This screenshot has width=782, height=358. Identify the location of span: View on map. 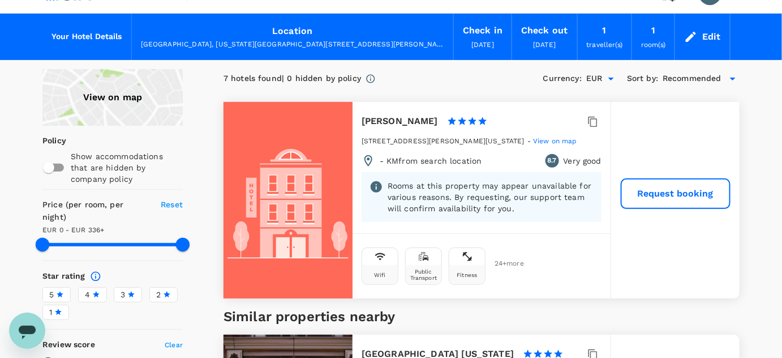
(555, 141).